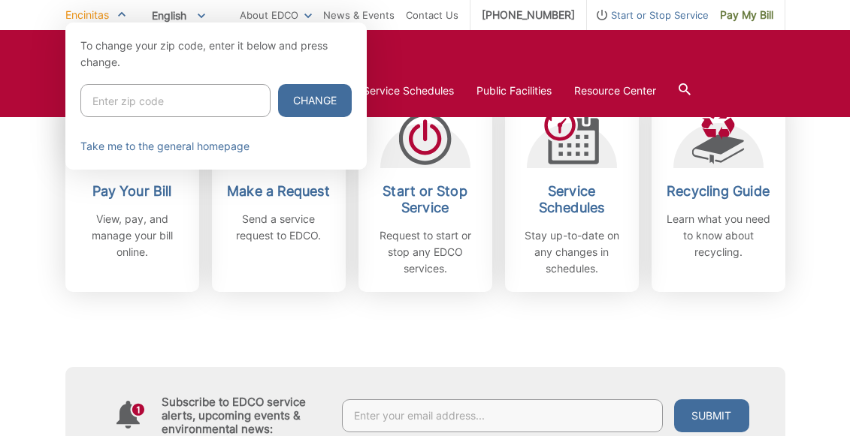  I want to click on a: Take me to the general homepage, so click(165, 146).